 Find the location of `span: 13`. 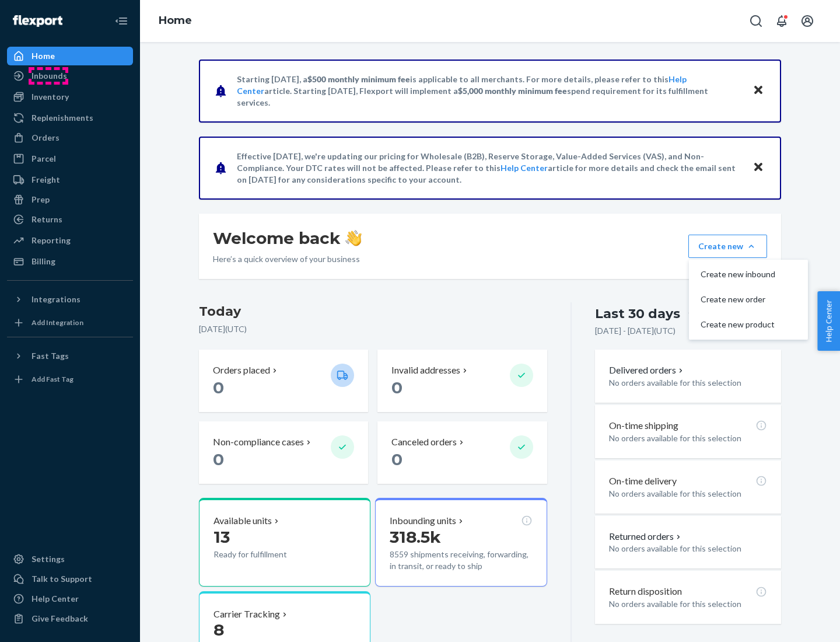

span: 13 is located at coordinates (221, 537).